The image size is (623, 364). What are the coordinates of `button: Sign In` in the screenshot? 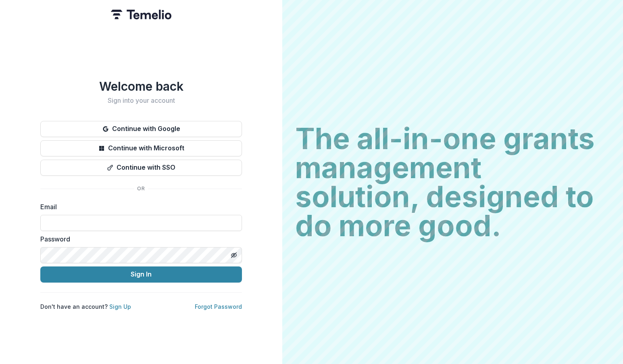 It's located at (141, 275).